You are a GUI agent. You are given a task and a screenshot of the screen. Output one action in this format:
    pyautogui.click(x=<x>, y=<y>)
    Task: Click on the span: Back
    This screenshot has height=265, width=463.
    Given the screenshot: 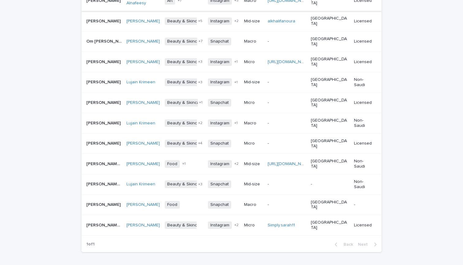 What is the action you would take?
    pyautogui.click(x=346, y=244)
    